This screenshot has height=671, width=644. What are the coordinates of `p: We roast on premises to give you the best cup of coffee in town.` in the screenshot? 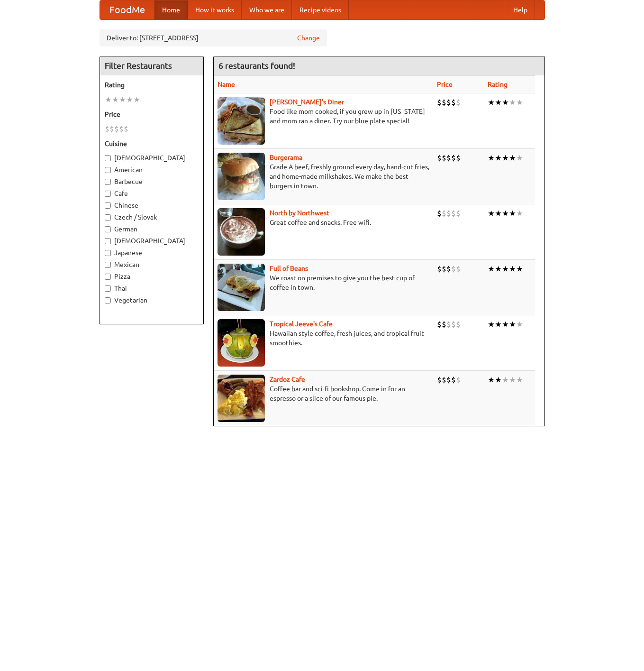 It's located at (323, 283).